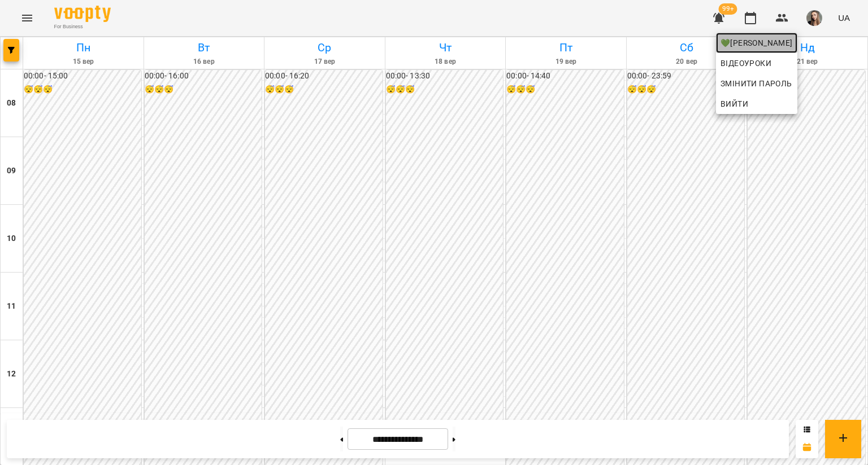 This screenshot has width=868, height=465. I want to click on a: Відеоуроки, so click(746, 63).